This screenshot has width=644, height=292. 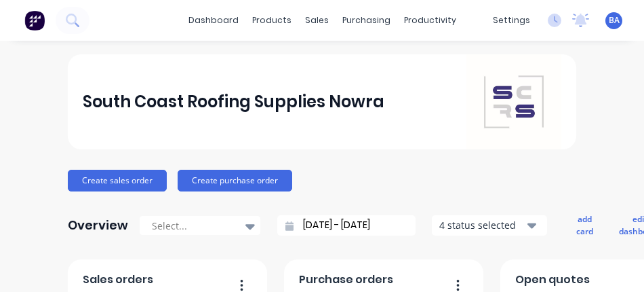 I want to click on span: BA, so click(x=614, y=21).